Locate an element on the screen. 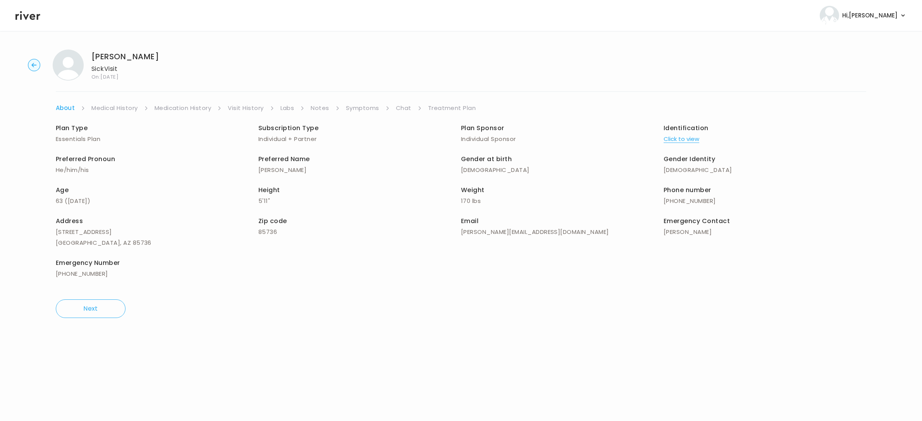  span: Subscription Type is located at coordinates (288, 128).